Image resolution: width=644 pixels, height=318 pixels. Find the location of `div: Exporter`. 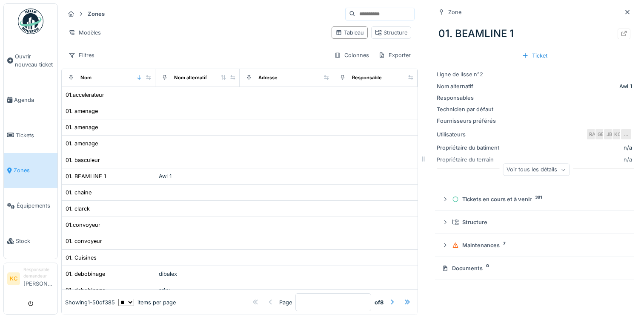

div: Exporter is located at coordinates (395, 55).